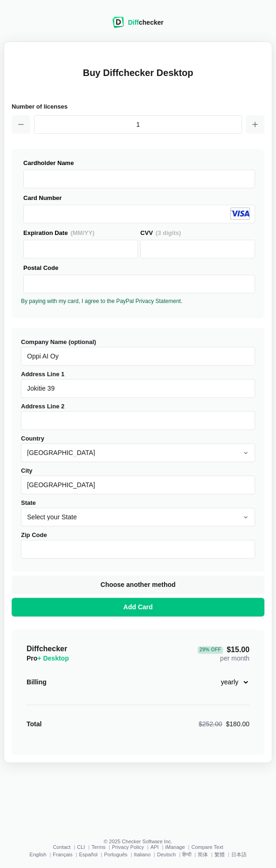 The height and width of the screenshot is (868, 276). What do you see at coordinates (137, 26) in the screenshot?
I see `a: Diffchecker logoDiffchecker` at bounding box center [137, 26].